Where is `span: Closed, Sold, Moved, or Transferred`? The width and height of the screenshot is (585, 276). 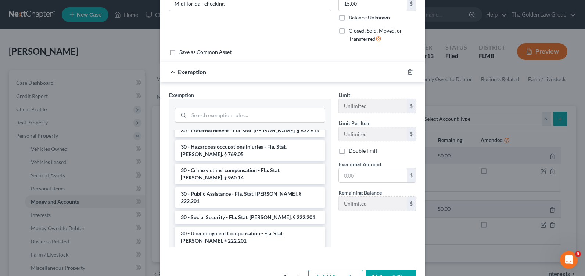 span: Closed, Sold, Moved, or Transferred is located at coordinates (375, 35).